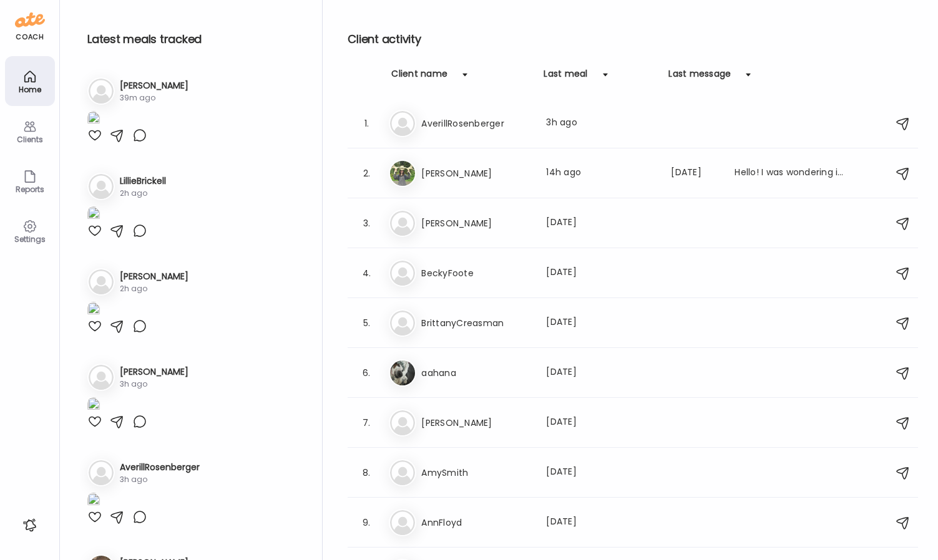 The height and width of the screenshot is (560, 938). What do you see at coordinates (602, 174) in the screenshot?
I see `div: 14h ago` at bounding box center [602, 174].